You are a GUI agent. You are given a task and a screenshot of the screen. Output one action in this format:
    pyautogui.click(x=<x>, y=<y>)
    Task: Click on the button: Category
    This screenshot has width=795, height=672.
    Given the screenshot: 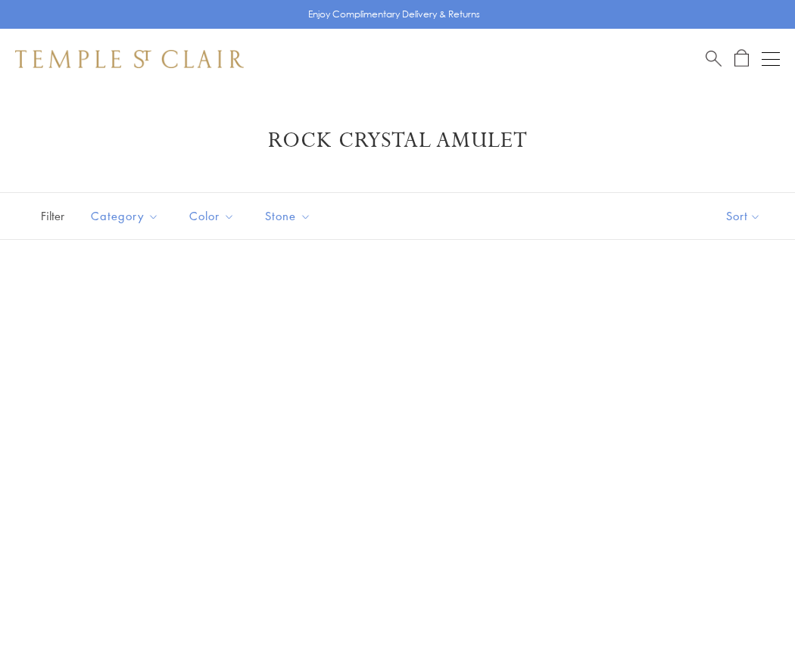 What is the action you would take?
    pyautogui.click(x=125, y=216)
    